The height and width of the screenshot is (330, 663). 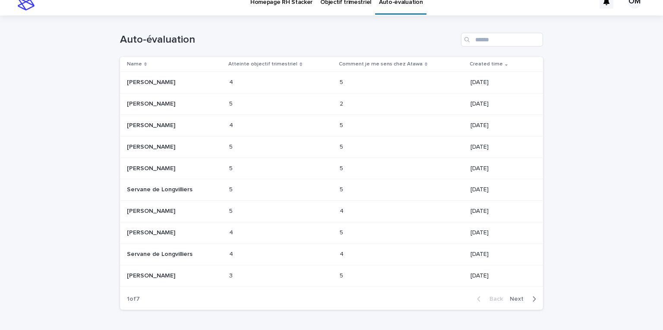 I want to click on button: Back, so click(x=488, y=299).